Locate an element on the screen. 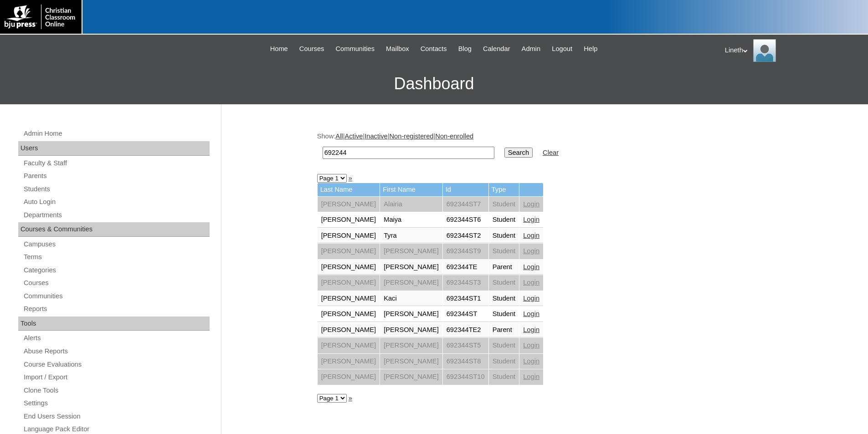 The image size is (868, 434). td: Last Name is located at coordinates (348, 190).